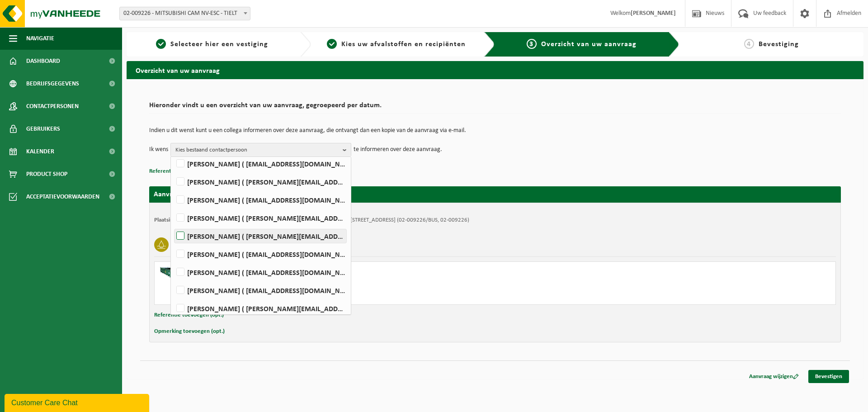 The image size is (868, 412). Describe the element at coordinates (332, 44) in the screenshot. I see `span: 2` at that location.